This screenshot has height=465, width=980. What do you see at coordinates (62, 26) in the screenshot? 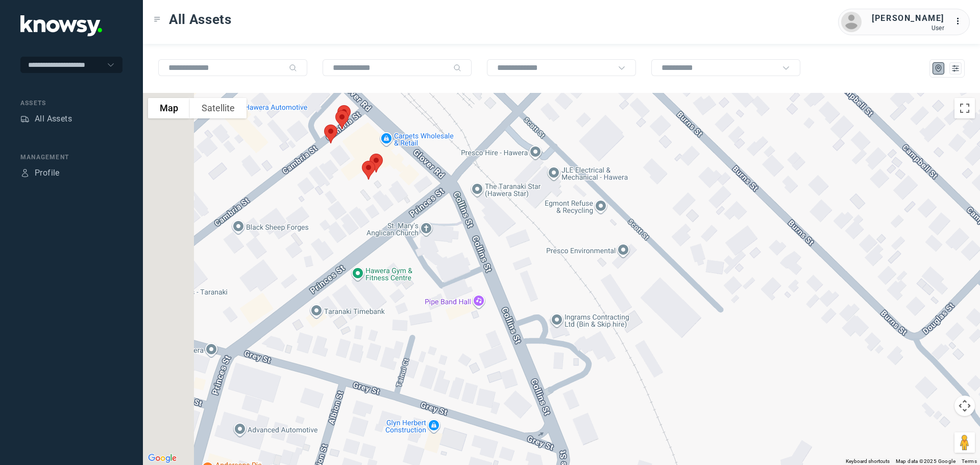
I see `img: Application Logo` at bounding box center [62, 26].